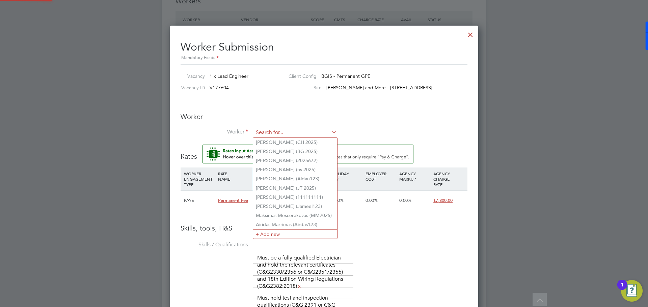 This screenshot has width=648, height=307. I want to click on button: Rate Assistant, so click(308, 154).